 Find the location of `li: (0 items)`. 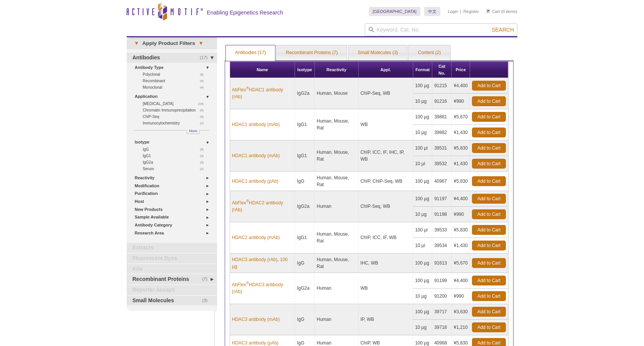

li: (0 items) is located at coordinates (502, 11).